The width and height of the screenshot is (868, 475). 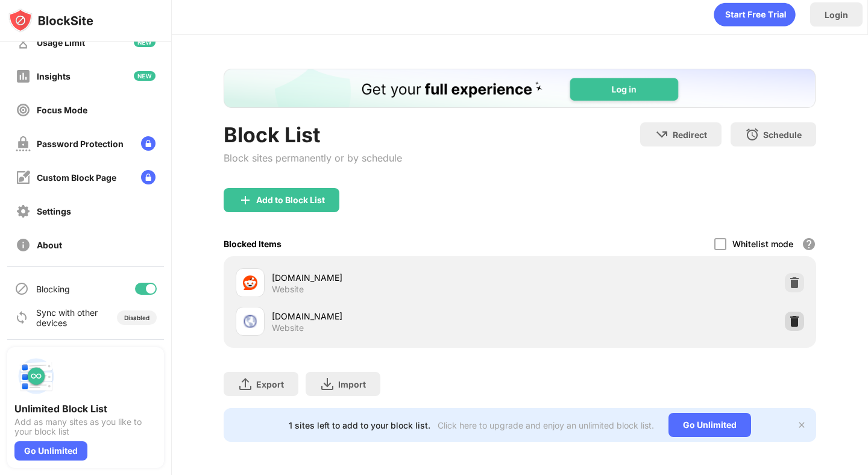 I want to click on img: password-protection-off.svg, so click(x=23, y=144).